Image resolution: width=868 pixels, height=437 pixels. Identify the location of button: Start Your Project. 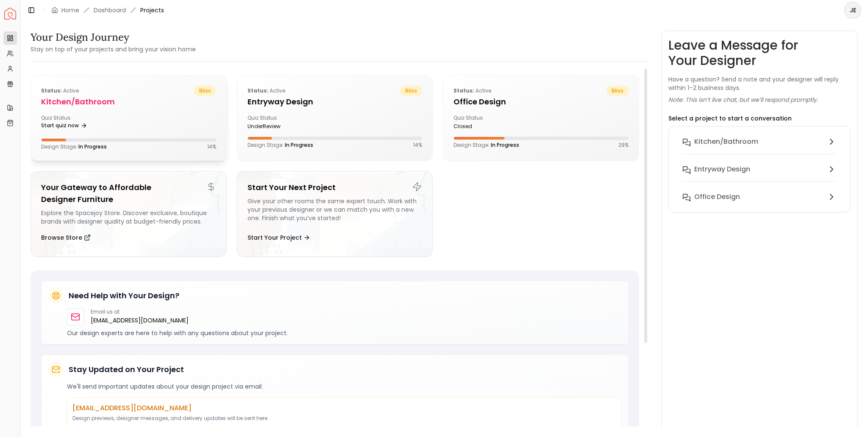
(278, 237).